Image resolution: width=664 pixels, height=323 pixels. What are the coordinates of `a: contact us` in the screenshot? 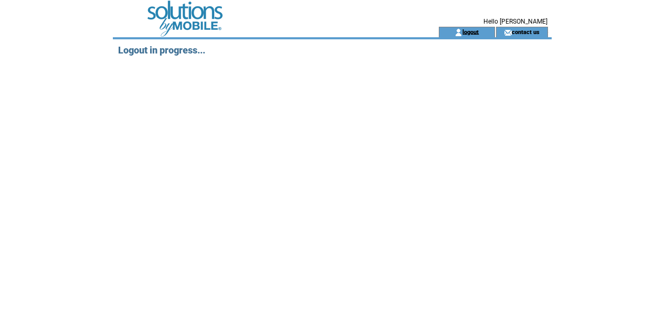 It's located at (525, 31).